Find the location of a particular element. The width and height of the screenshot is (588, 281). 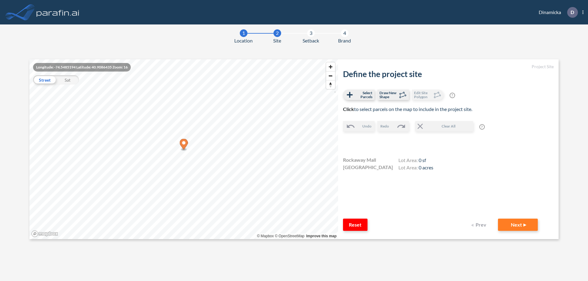

p: D is located at coordinates (572, 12).